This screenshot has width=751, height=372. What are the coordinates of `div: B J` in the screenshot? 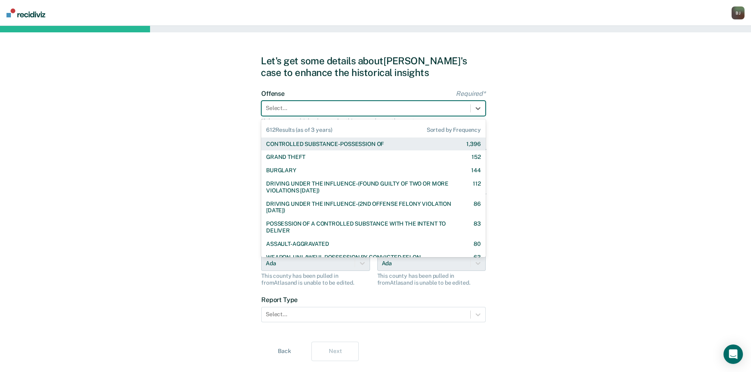 It's located at (738, 13).